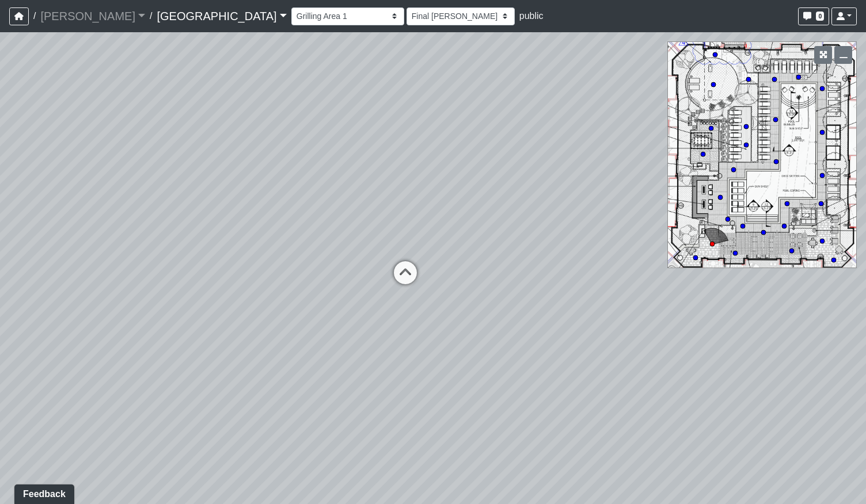 This screenshot has height=504, width=866. What do you see at coordinates (36, 13) in the screenshot?
I see `button: Feedback` at bounding box center [36, 13].